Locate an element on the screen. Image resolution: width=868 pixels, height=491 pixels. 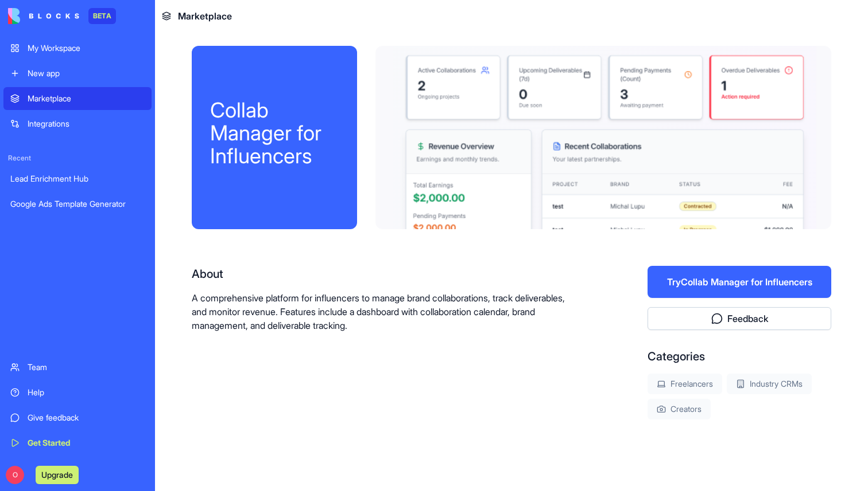
div: Give feedback is located at coordinates (86, 418).